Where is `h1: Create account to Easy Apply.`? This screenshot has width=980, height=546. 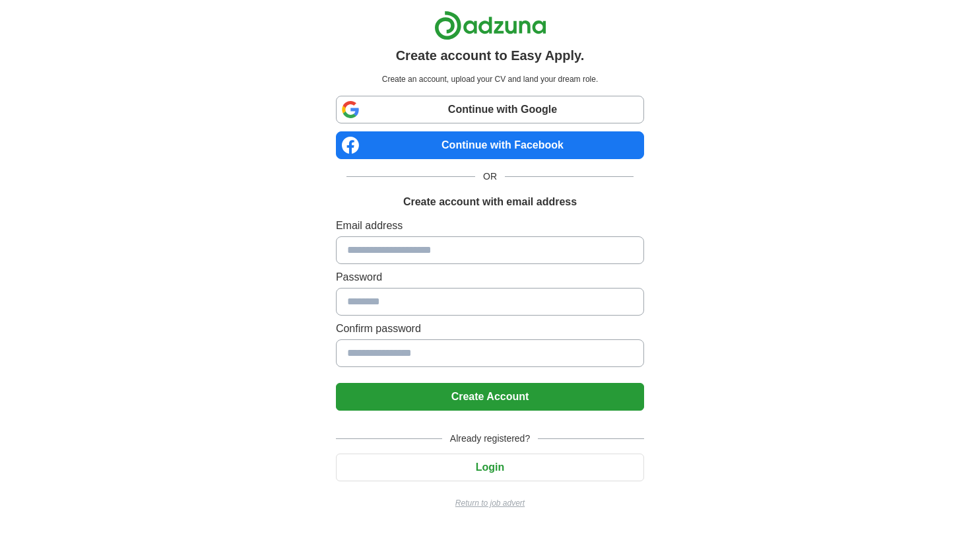
h1: Create account to Easy Apply. is located at coordinates (490, 55).